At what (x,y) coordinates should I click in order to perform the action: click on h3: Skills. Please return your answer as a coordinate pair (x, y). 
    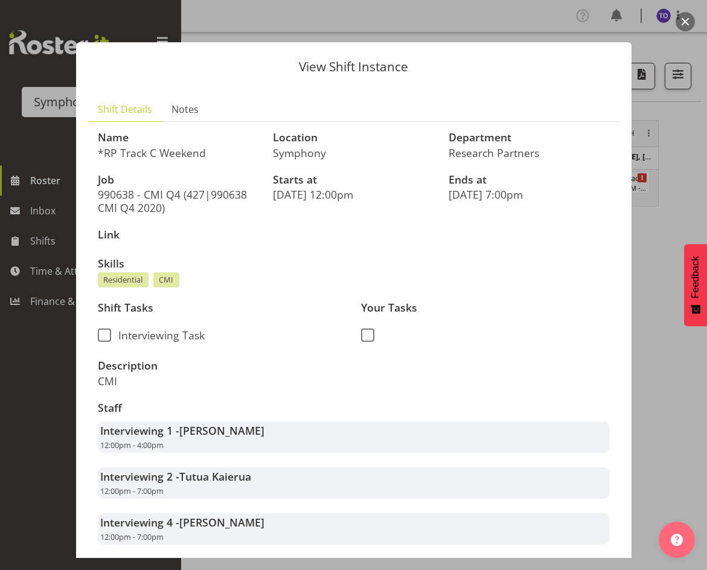
    Looking at the image, I should click on (354, 264).